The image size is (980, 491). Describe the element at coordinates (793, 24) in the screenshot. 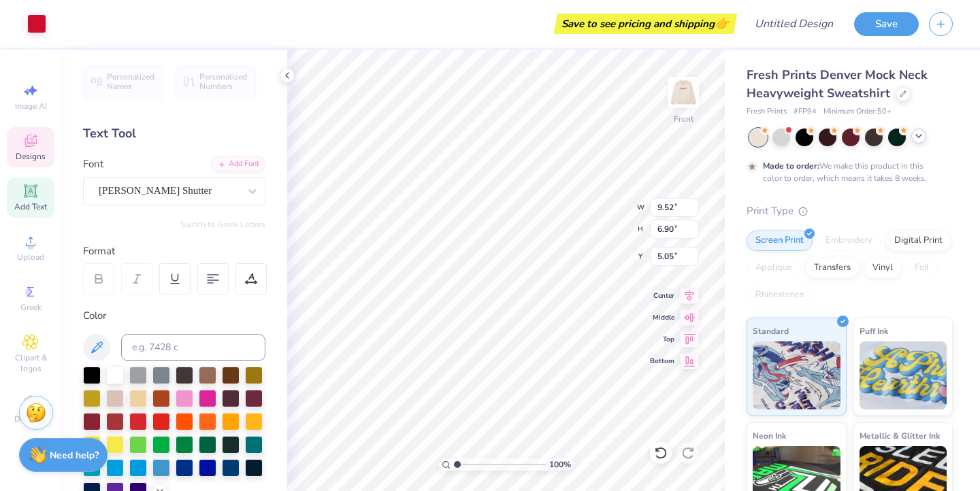

I see `input: Untitled Design` at that location.